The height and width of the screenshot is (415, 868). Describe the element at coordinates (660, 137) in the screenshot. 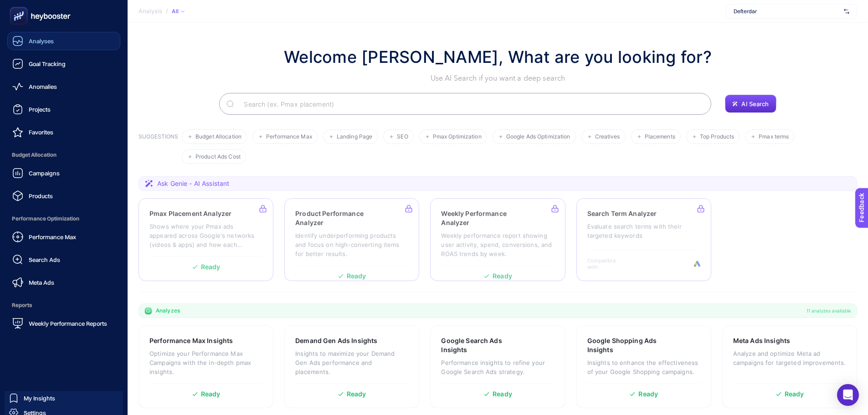

I see `span: Placements` at that location.